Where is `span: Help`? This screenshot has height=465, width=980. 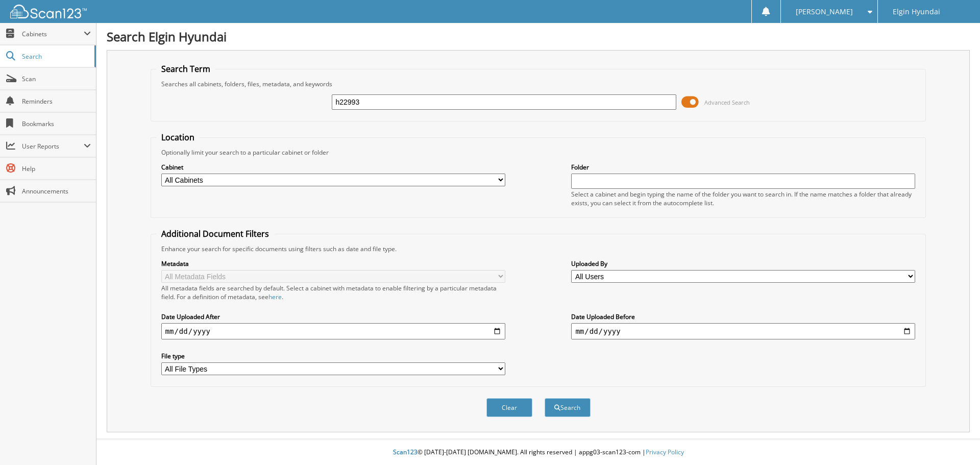
span: Help is located at coordinates (56, 169).